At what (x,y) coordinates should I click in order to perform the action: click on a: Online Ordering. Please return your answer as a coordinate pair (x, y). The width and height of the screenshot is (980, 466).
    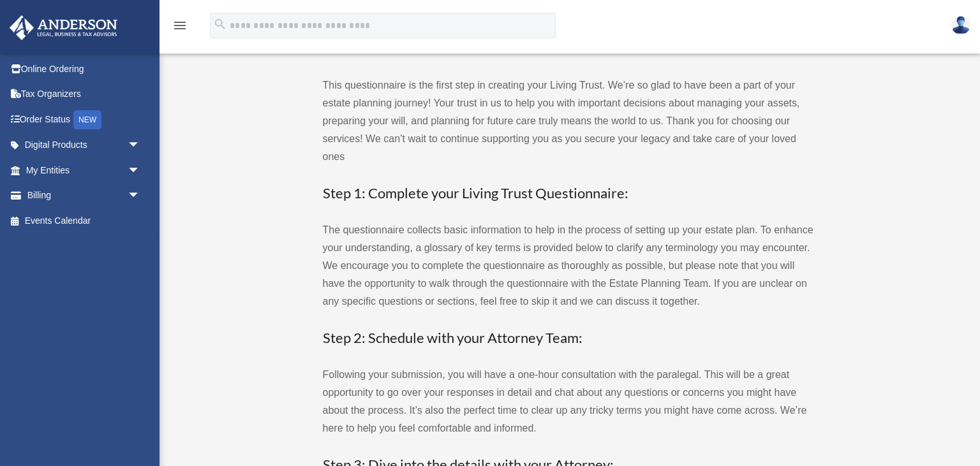
    Looking at the image, I should click on (84, 69).